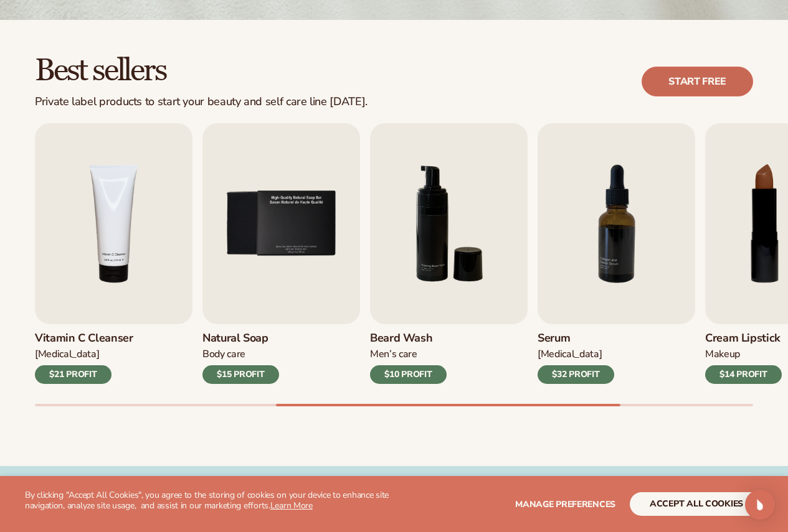  Describe the element at coordinates (448, 253) in the screenshot. I see `a: 6 / 9` at that location.